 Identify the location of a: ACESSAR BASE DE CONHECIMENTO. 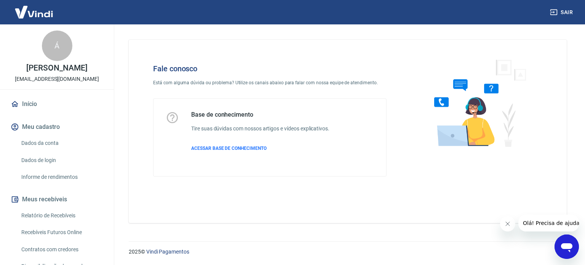
(260, 148).